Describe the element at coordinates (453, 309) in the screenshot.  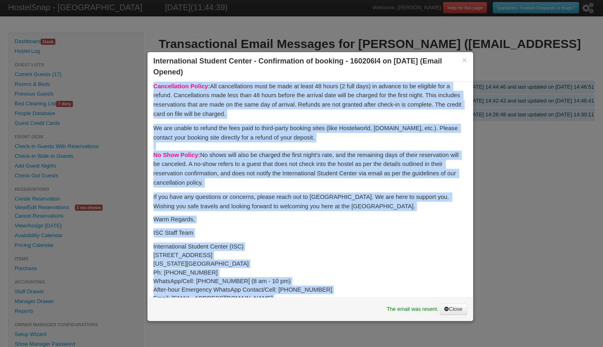
I see `a: Close` at that location.